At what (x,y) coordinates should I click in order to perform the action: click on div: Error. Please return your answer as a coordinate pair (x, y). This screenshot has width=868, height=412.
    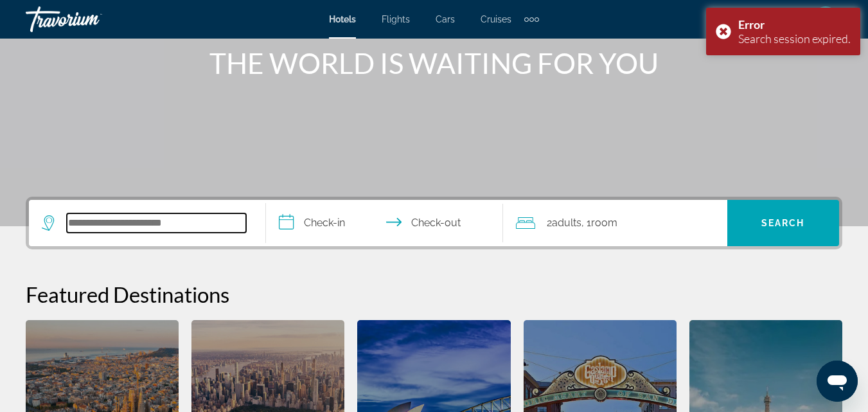
    Looking at the image, I should click on (794, 24).